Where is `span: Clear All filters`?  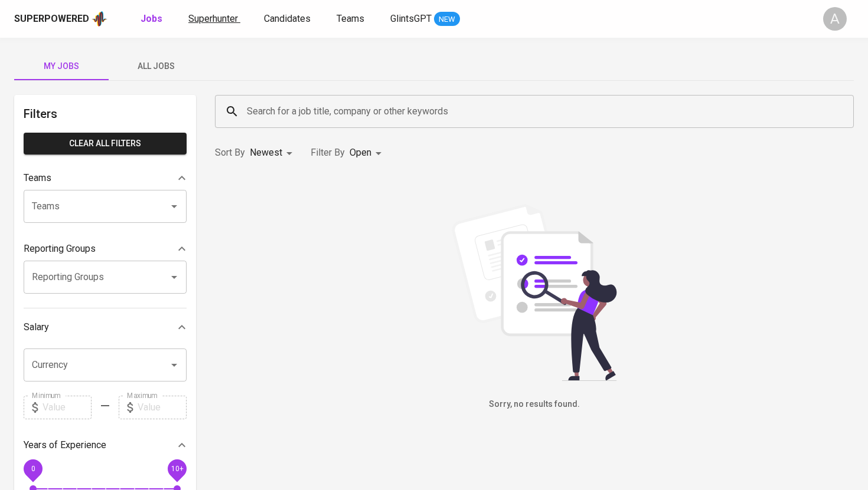
span: Clear All filters is located at coordinates (105, 143).